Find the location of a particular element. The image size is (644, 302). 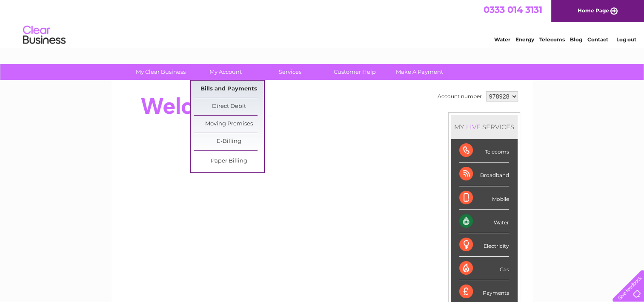

a: Moving Premises is located at coordinates (228, 124).